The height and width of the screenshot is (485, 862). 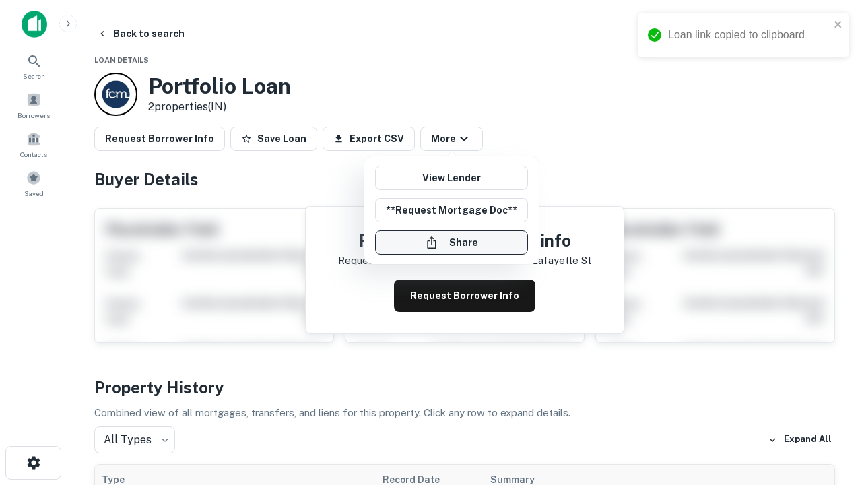 I want to click on button: Share, so click(x=451, y=242).